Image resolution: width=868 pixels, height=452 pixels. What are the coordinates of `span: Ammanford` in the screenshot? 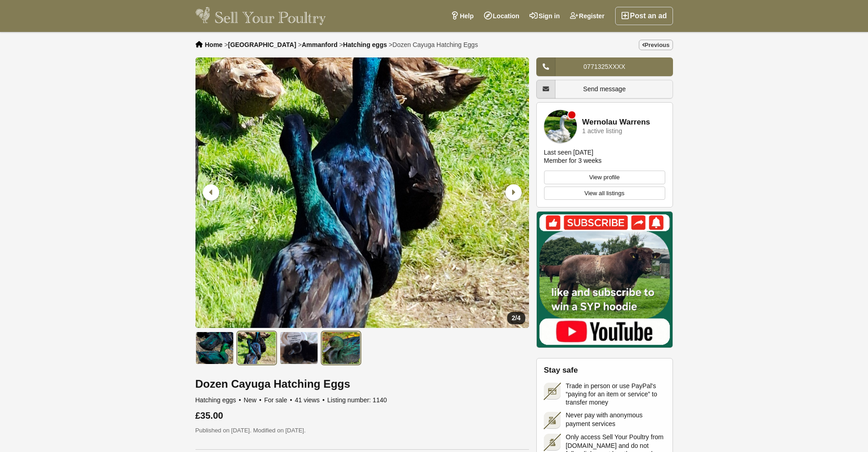 It's located at (319, 44).